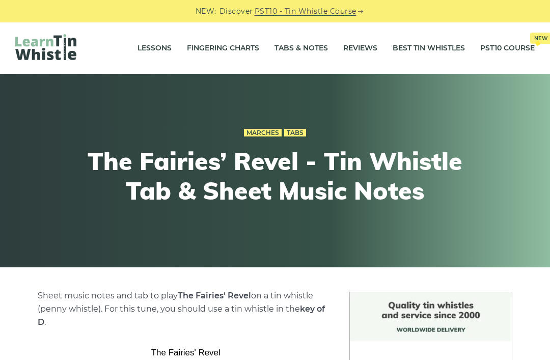 This screenshot has height=360, width=550. I want to click on strong: key of D, so click(181, 315).